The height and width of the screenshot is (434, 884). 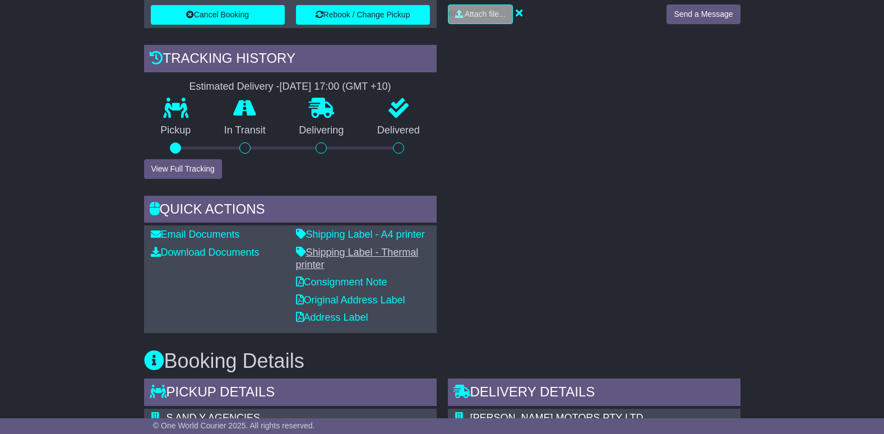 What do you see at coordinates (341, 282) in the screenshot?
I see `a: Consignment Note` at bounding box center [341, 282].